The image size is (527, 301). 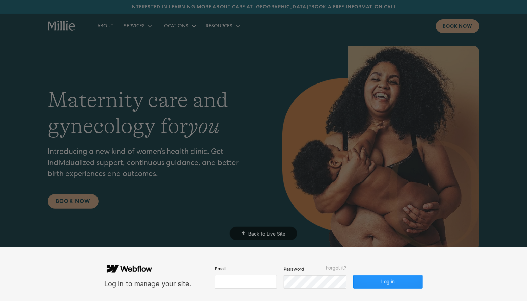 What do you see at coordinates (336, 268) in the screenshot?
I see `span: Forgot it?` at bounding box center [336, 268].